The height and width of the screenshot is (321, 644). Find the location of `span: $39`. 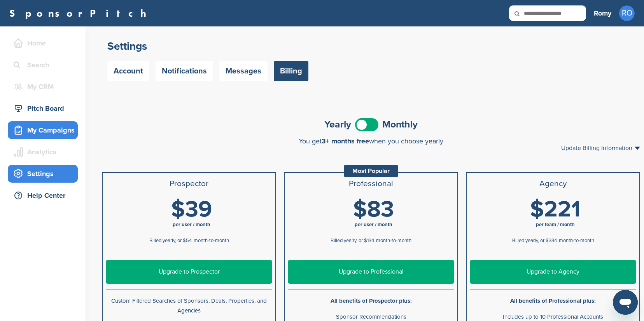

span: $39 is located at coordinates (191, 209).